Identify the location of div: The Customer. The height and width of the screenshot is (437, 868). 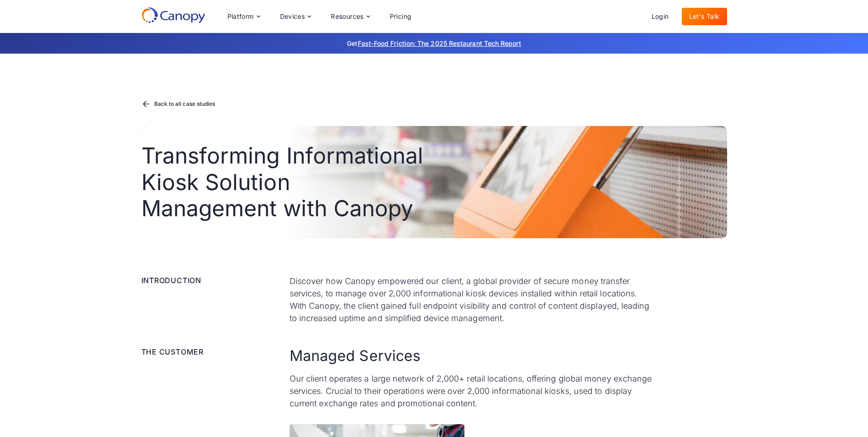
(172, 352).